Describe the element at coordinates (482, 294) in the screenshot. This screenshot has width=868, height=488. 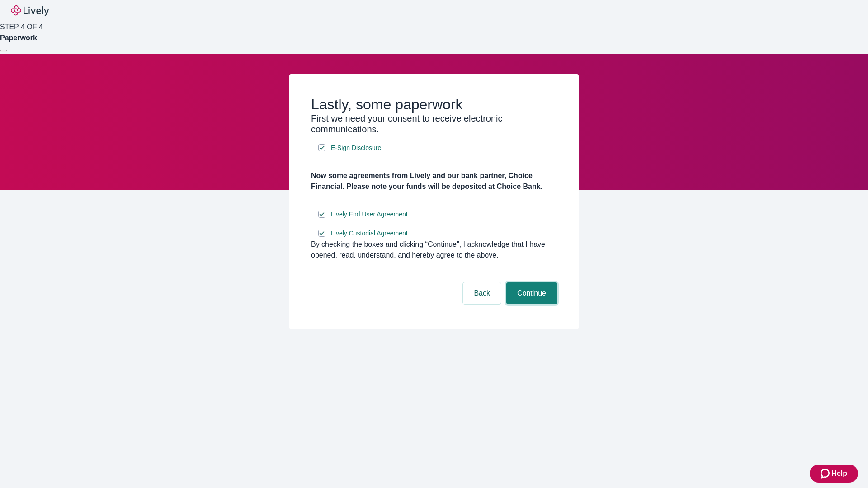
I see `button: Back` at that location.